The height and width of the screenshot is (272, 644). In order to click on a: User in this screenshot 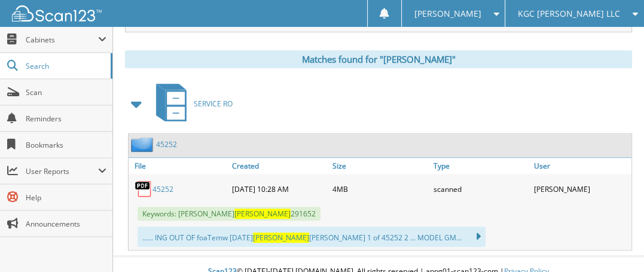, I will do `click(581, 166)`.